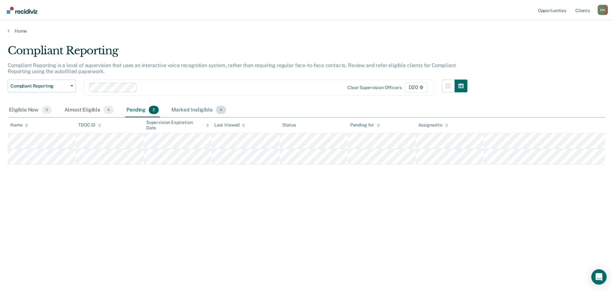 This screenshot has width=613, height=291. I want to click on div: Compliant Reporting, so click(237, 53).